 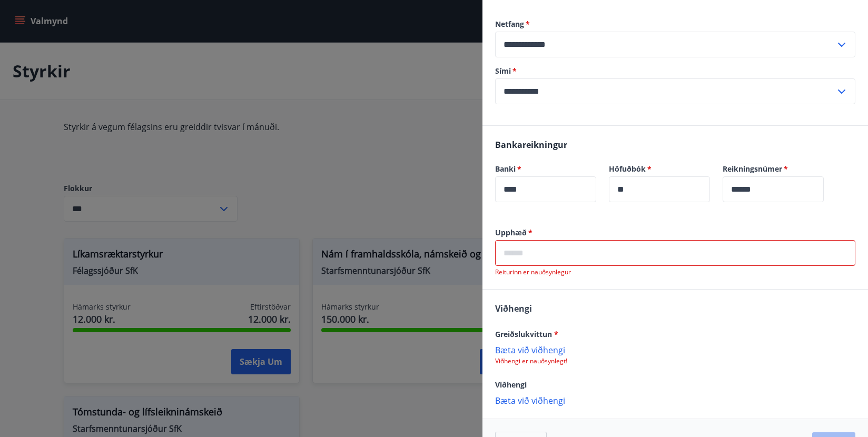 What do you see at coordinates (660, 169) in the screenshot?
I see `label: Höfuðbók` at bounding box center [660, 169].